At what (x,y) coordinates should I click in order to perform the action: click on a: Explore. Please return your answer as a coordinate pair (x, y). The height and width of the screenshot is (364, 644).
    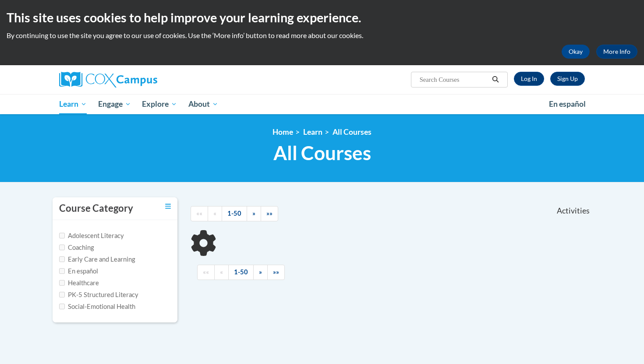
    Looking at the image, I should click on (160, 104).